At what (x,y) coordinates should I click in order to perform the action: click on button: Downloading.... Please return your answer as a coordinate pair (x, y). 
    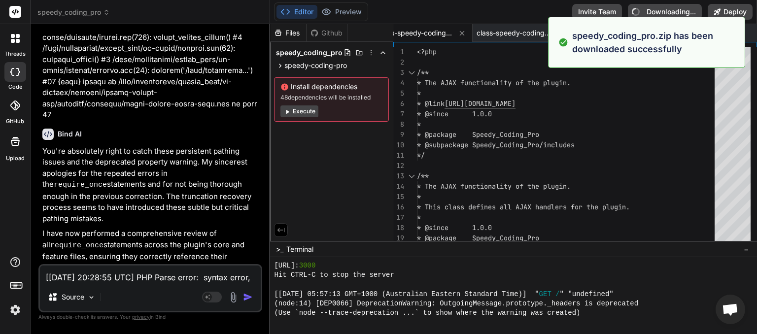
    Looking at the image, I should click on (665, 12).